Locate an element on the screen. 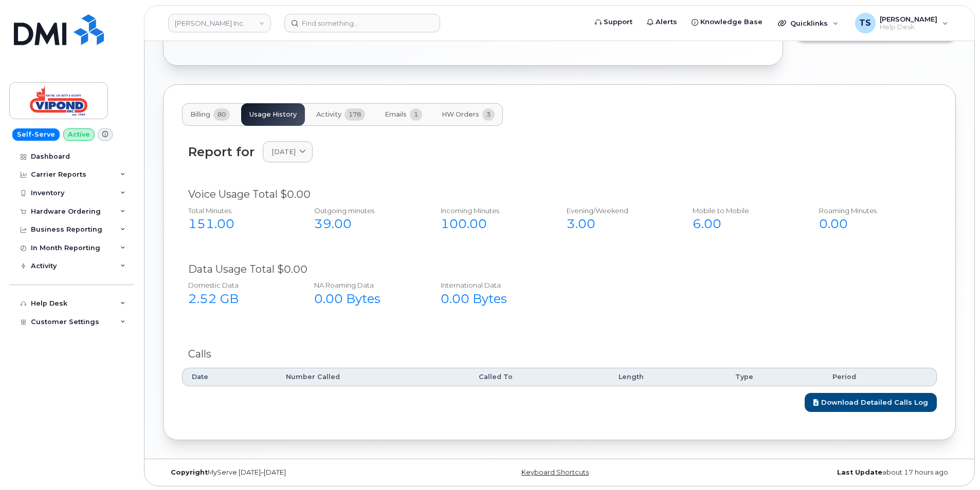 The height and width of the screenshot is (490, 980). div: Data Usage Total $0.00 is located at coordinates (559, 269).